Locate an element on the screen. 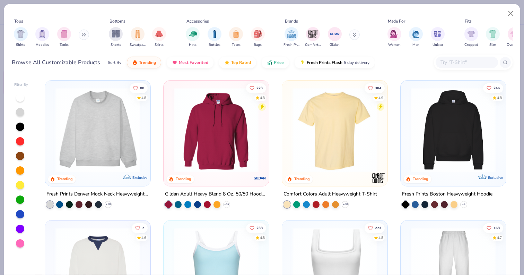 The height and width of the screenshot is (275, 524). img: Comfort Colors logo is located at coordinates (379, 178).